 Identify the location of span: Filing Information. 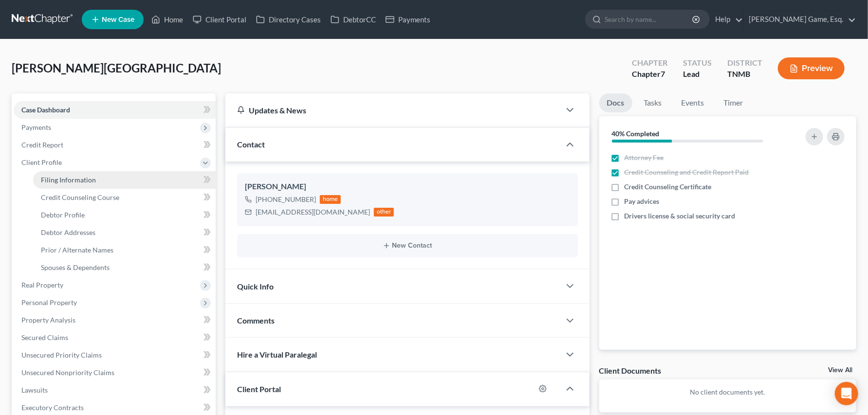
(68, 179).